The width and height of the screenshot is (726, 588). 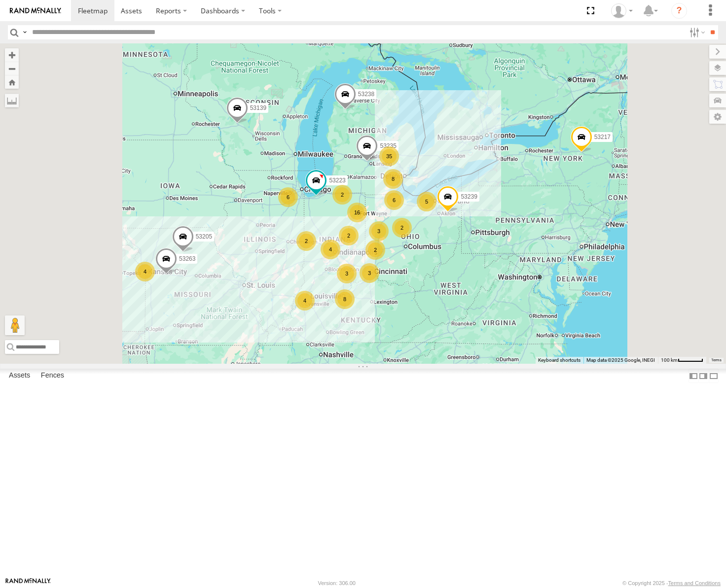 What do you see at coordinates (695, 32) in the screenshot?
I see `label: Search Filter Options` at bounding box center [695, 32].